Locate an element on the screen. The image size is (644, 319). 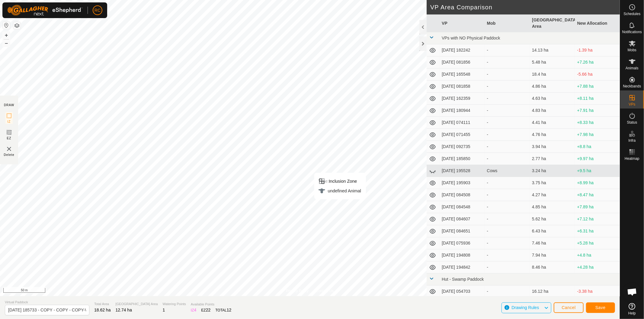
td: +6.31 ha is located at coordinates (597, 231).